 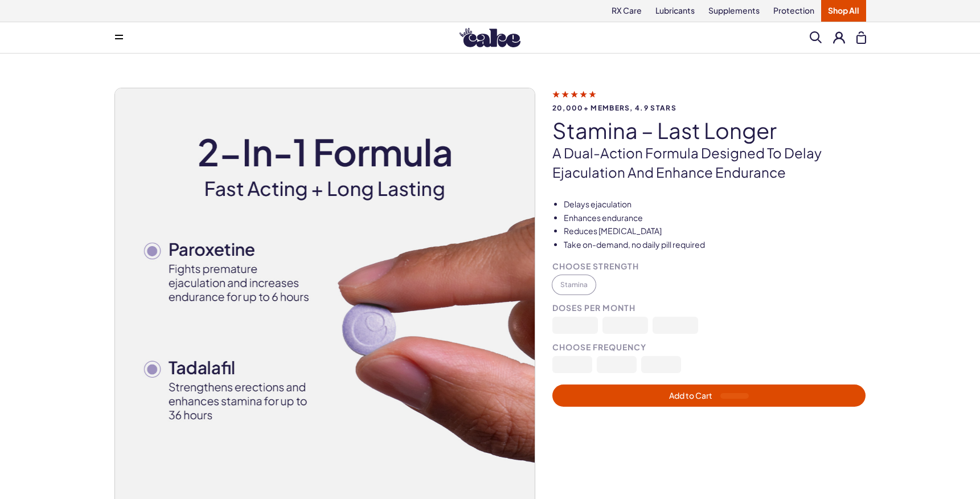 What do you see at coordinates (715, 245) in the screenshot?
I see `li: Take on-demand, no daily pill required` at bounding box center [715, 245].